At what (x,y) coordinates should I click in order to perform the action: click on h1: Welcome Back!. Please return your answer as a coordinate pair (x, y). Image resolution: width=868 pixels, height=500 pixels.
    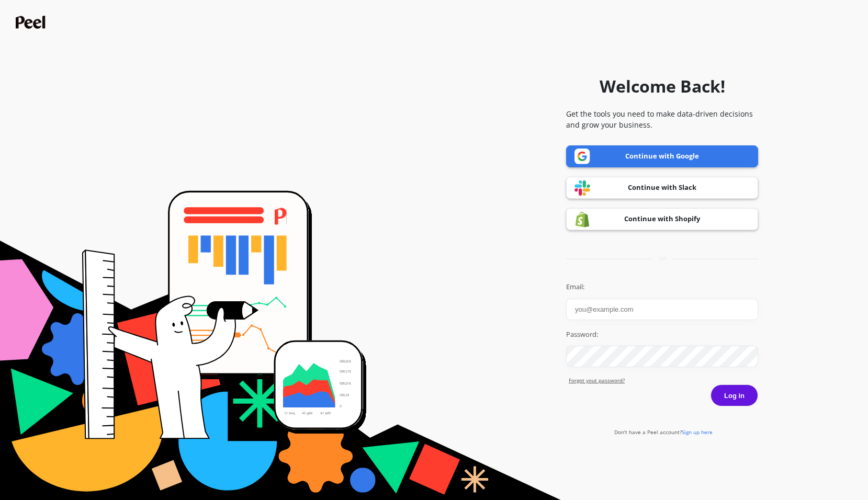
    Looking at the image, I should click on (662, 86).